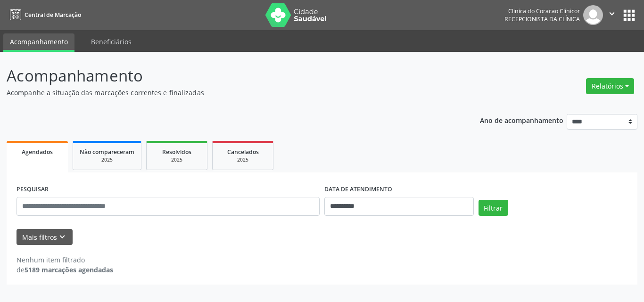 Image resolution: width=644 pixels, height=302 pixels. Describe the element at coordinates (38, 42) in the screenshot. I see `a: Acompanhamento` at that location.